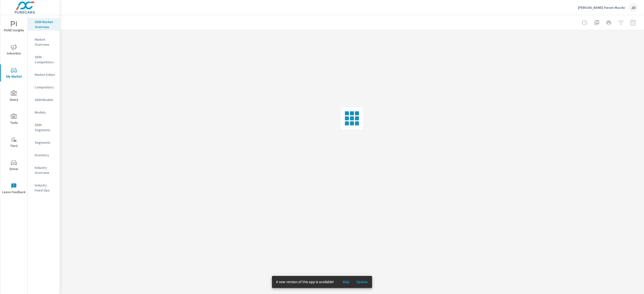 This screenshot has width=644, height=294. Describe the element at coordinates (633, 8) in the screenshot. I see `div: JD` at that location.